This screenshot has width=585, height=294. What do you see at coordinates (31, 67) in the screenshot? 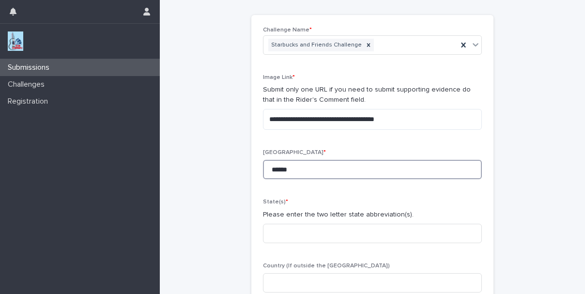
I see `p: Submissions` at bounding box center [31, 67].